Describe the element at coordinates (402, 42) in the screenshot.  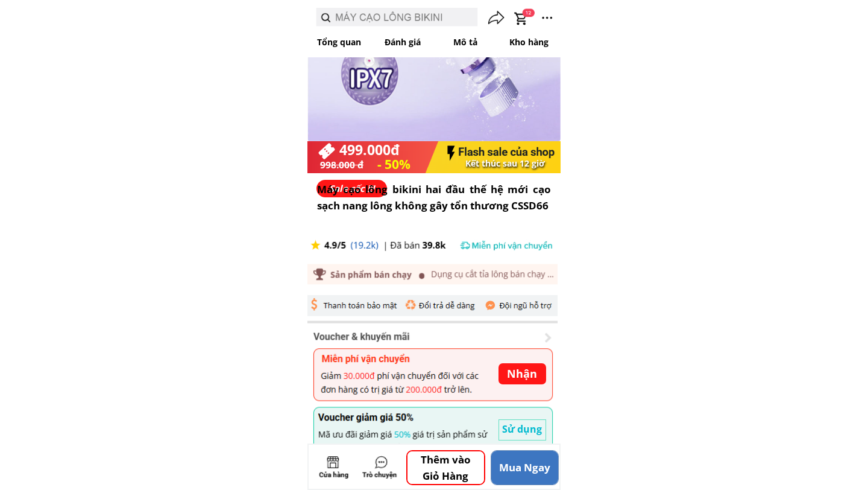
I see `p: Đánh giá` at that location.